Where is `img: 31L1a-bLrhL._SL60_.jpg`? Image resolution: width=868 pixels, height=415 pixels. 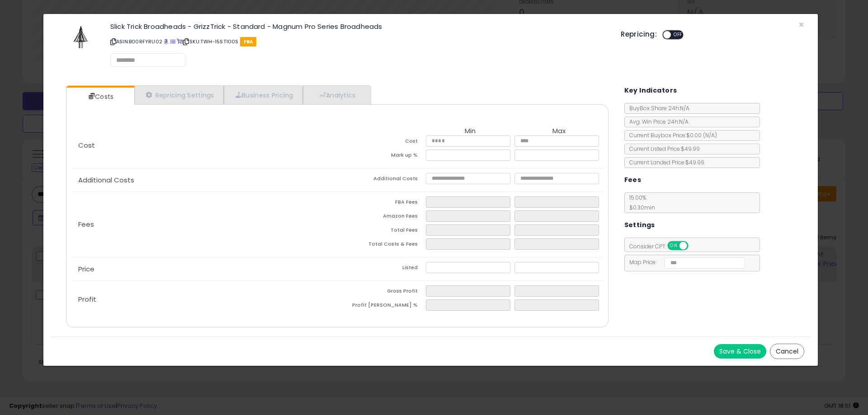 img: 31L1a-bLrhL._SL60_.jpg is located at coordinates (80, 36).